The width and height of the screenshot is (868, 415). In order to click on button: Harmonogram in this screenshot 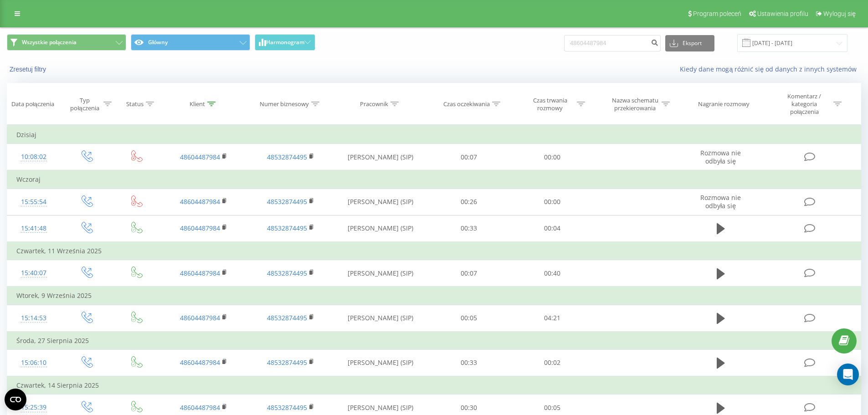, I will do `click(285, 43)`.